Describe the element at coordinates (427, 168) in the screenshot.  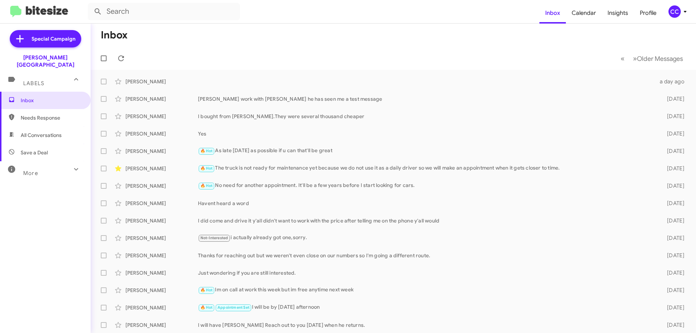
I see `div: The truck is not ready for maintenance yet because we do not use it as a daily driver so we will ...` at that location.